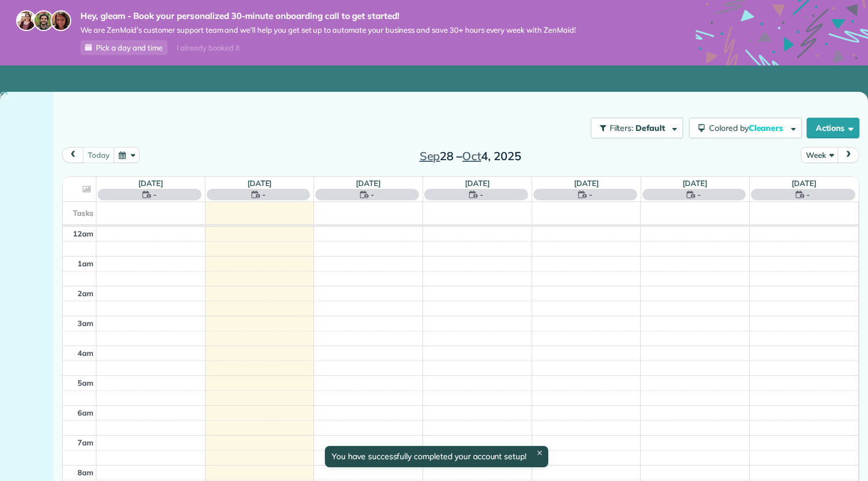  I want to click on button: today, so click(98, 154).